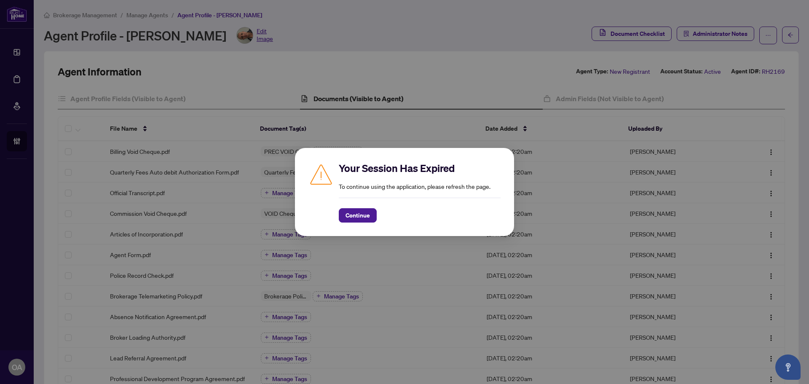  Describe the element at coordinates (788, 367) in the screenshot. I see `button: Open asap` at that location.